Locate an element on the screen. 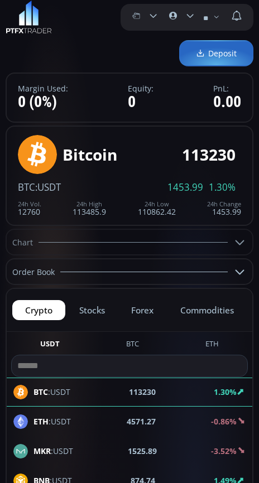 The height and width of the screenshot is (483, 259). b: 4571.27 is located at coordinates (141, 421).